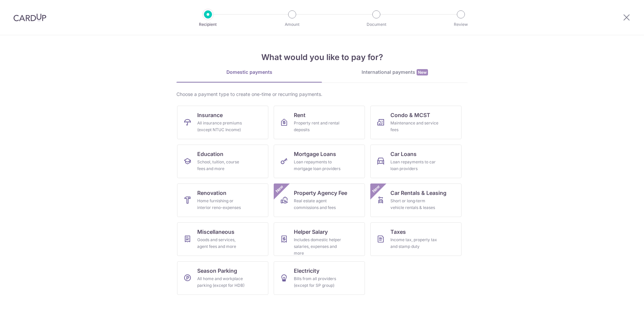  I want to click on span: Mortgage Loans, so click(315, 154).